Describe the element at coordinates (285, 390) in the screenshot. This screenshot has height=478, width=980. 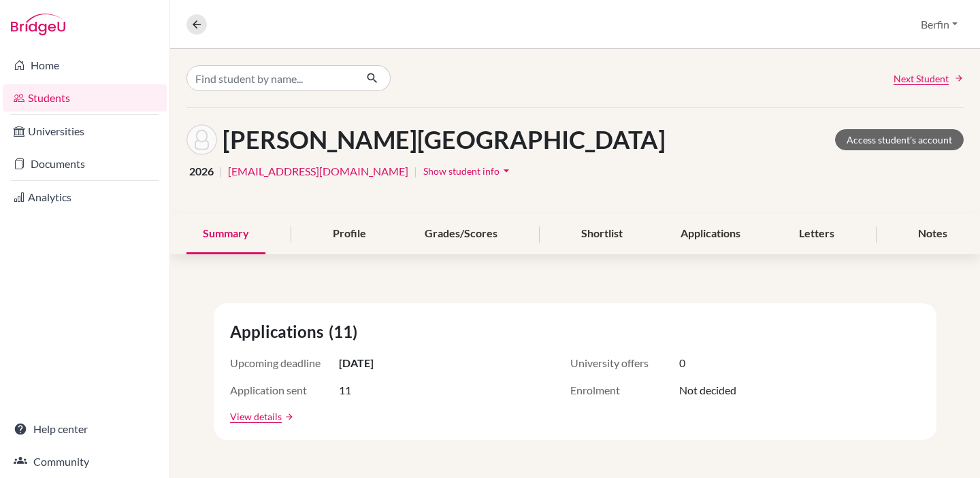
I see `span: Application sent` at that location.